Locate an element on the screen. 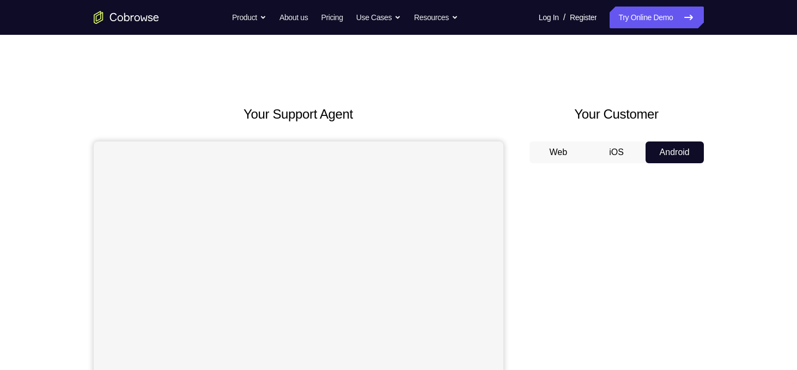 Image resolution: width=797 pixels, height=370 pixels. a: About us is located at coordinates (294, 17).